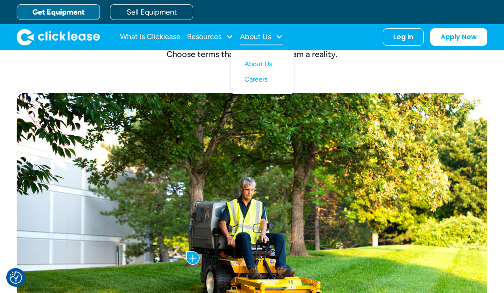 This screenshot has height=293, width=504. Describe the element at coordinates (58, 12) in the screenshot. I see `a: Get Equipment` at that location.